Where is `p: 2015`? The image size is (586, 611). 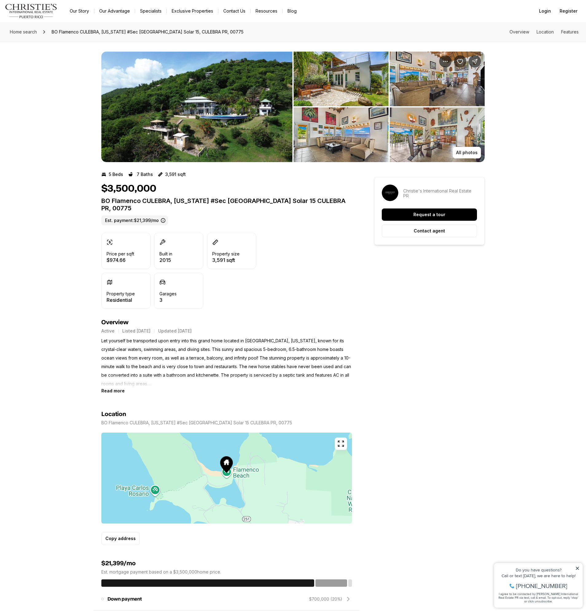
p: 2015 is located at coordinates (166, 260).